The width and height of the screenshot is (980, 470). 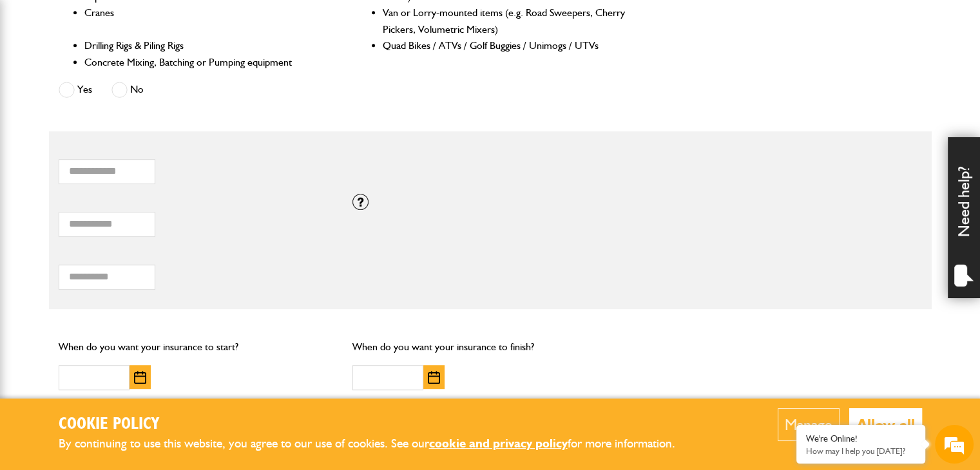 I want to click on input: Enter your phone number, so click(x=125, y=210).